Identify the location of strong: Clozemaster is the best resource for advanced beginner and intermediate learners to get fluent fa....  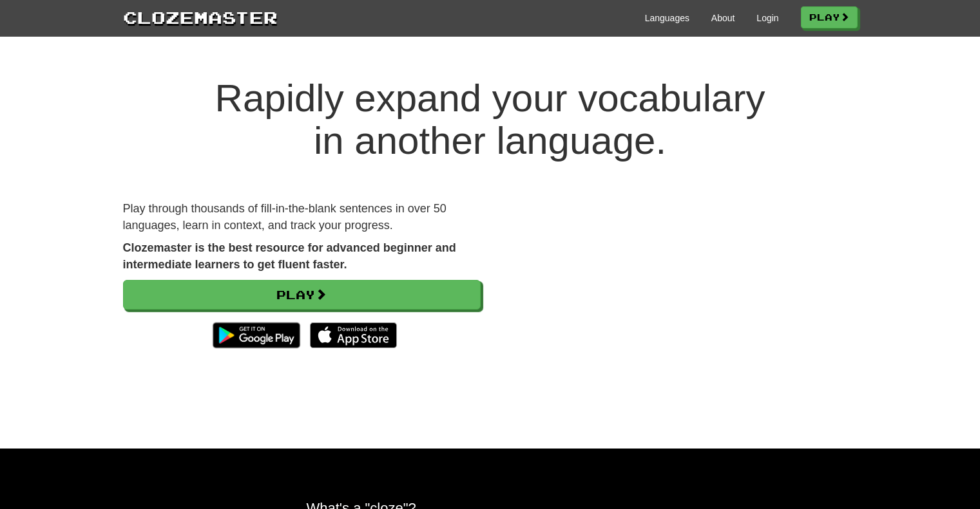
(289, 256).